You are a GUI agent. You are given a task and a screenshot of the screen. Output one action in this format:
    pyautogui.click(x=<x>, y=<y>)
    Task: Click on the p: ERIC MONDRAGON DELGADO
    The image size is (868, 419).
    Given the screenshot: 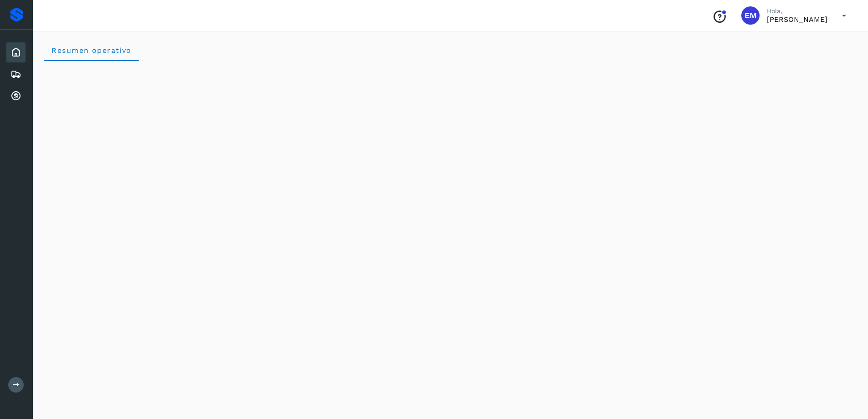 What is the action you would take?
    pyautogui.click(x=797, y=19)
    